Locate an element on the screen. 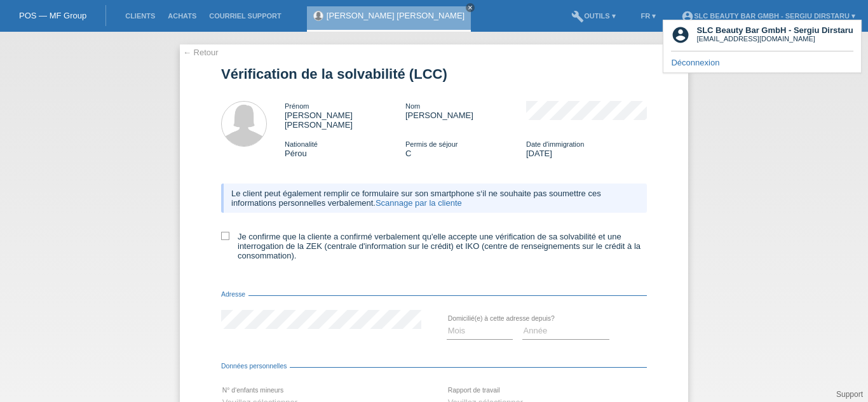 This screenshot has height=402, width=868. a: Support is located at coordinates (850, 395).